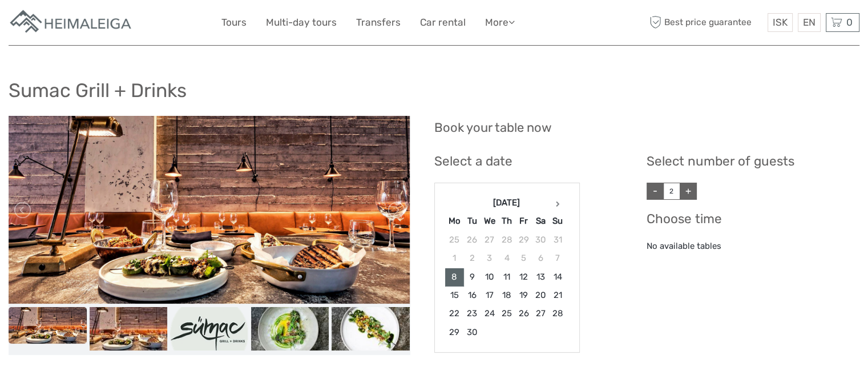  What do you see at coordinates (507, 259) in the screenshot?
I see `td: 4` at bounding box center [507, 259].